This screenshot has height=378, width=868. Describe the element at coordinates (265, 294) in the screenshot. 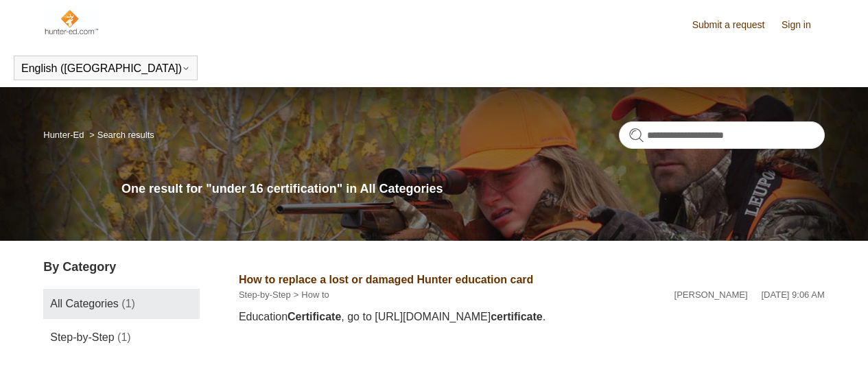

I see `a: Step-by-Step` at that location.